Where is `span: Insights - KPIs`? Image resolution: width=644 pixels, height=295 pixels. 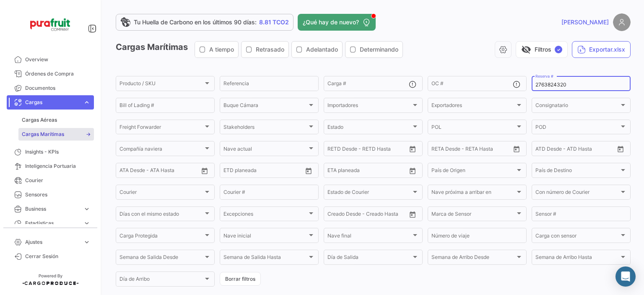
span: Insights - KPIs is located at coordinates (58, 152).